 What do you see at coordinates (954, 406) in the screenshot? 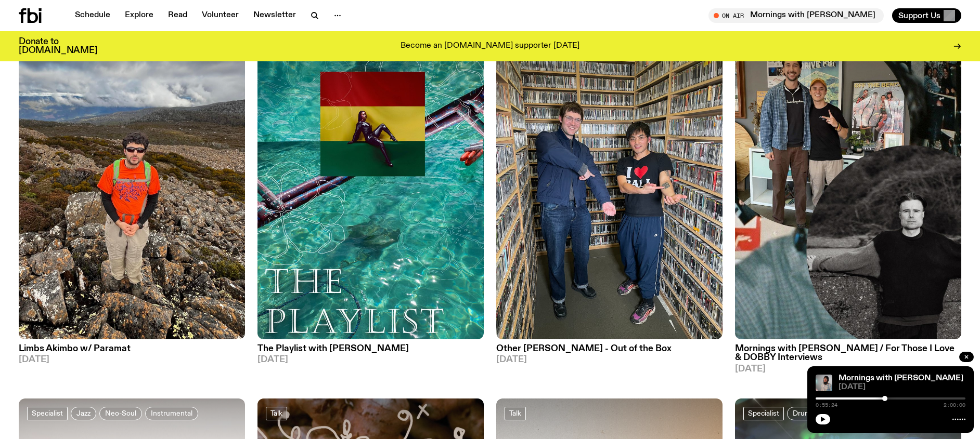
I see `span: 2:00:00` at bounding box center [954, 406].